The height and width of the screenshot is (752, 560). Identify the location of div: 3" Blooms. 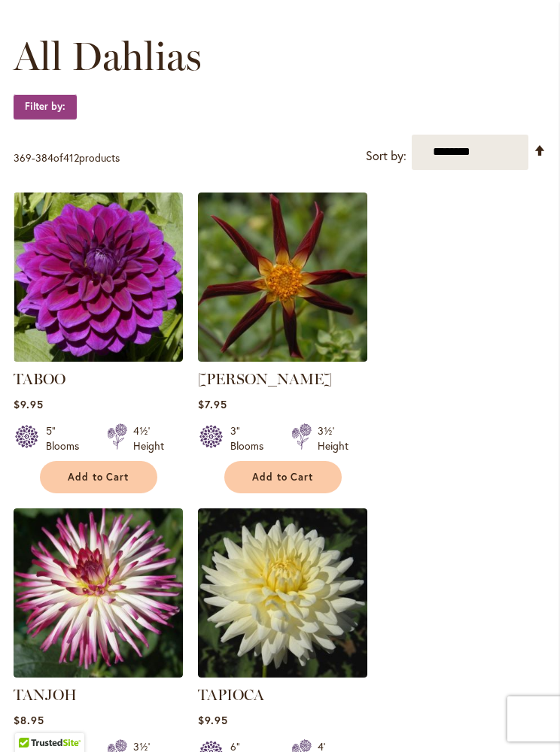
(252, 438).